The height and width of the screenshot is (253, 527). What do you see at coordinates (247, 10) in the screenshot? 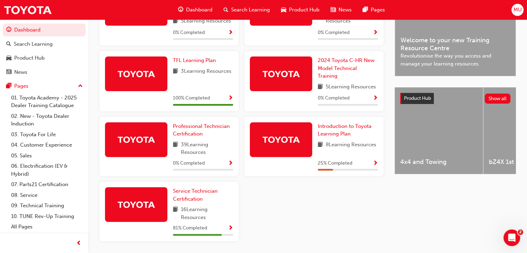
I see `a: search-iconSearch Learning` at bounding box center [247, 10].